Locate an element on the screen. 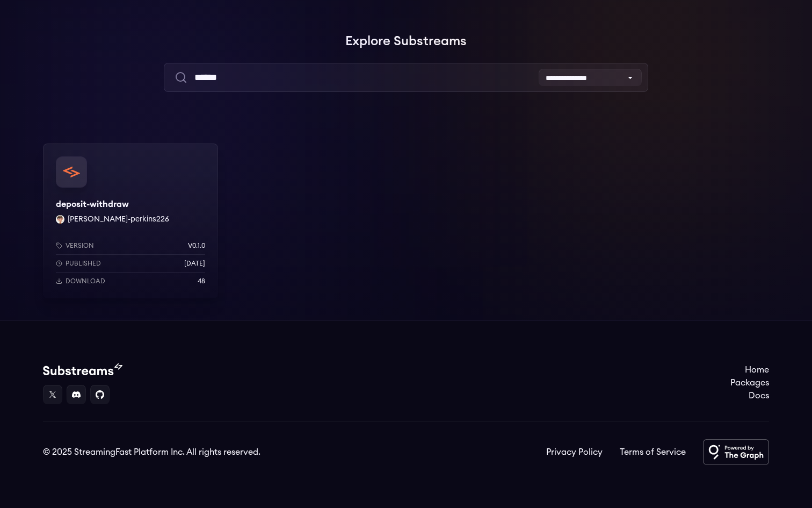 The image size is (812, 508). a: Privacy Policy is located at coordinates (575, 452).